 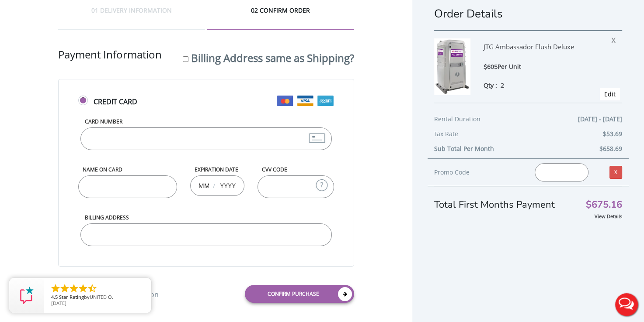 I want to click on button: Live Chat, so click(x=626, y=305).